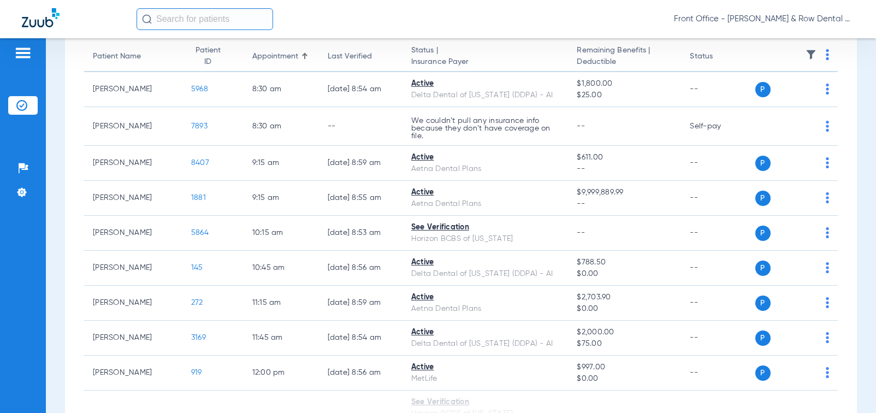  Describe the element at coordinates (205, 19) in the screenshot. I see `input: Search for patients` at that location.